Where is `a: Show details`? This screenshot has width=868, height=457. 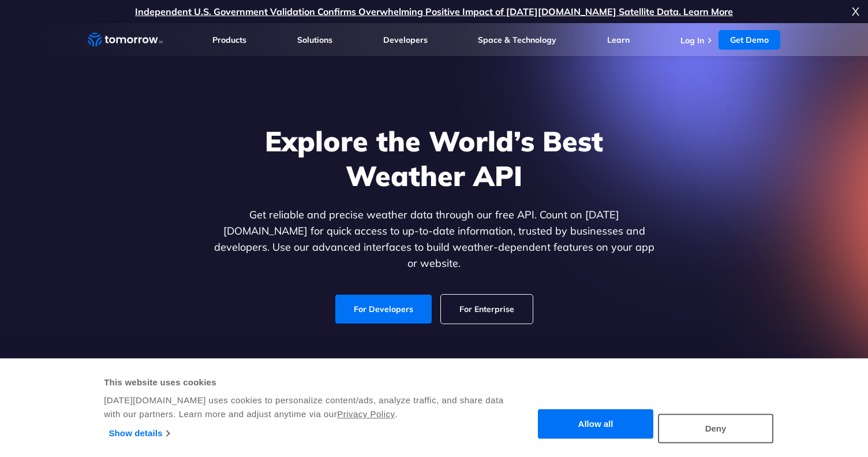 a: Show details is located at coordinates (139, 433).